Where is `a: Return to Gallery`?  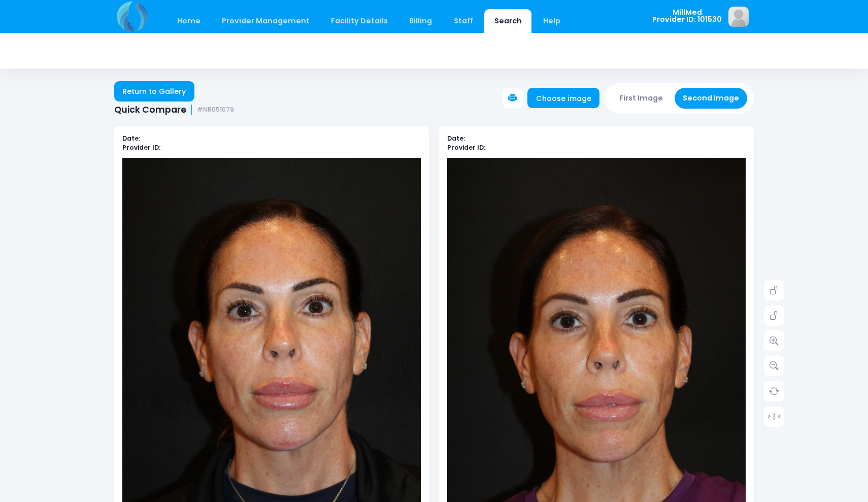 a: Return to Gallery is located at coordinates (155, 91).